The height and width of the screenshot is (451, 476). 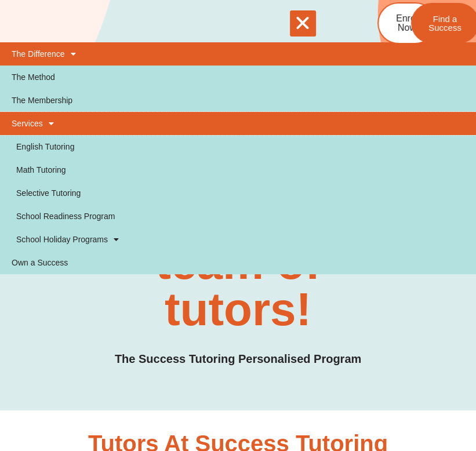 What do you see at coordinates (379, 386) in the screenshot?
I see `div: Chat Widget` at bounding box center [379, 386].